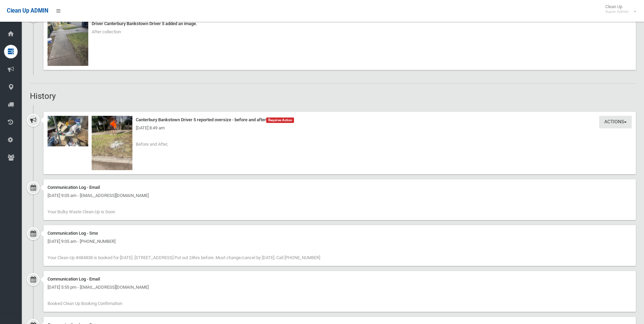  What do you see at coordinates (85, 304) in the screenshot?
I see `span: Booked Clean Up Booking Confirmation` at bounding box center [85, 304].